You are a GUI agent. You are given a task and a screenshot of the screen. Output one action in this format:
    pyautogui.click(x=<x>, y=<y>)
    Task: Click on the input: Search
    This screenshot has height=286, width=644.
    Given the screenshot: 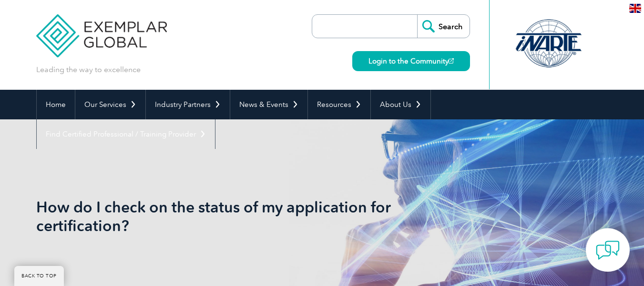 What is the action you would take?
    pyautogui.click(x=443, y=26)
    